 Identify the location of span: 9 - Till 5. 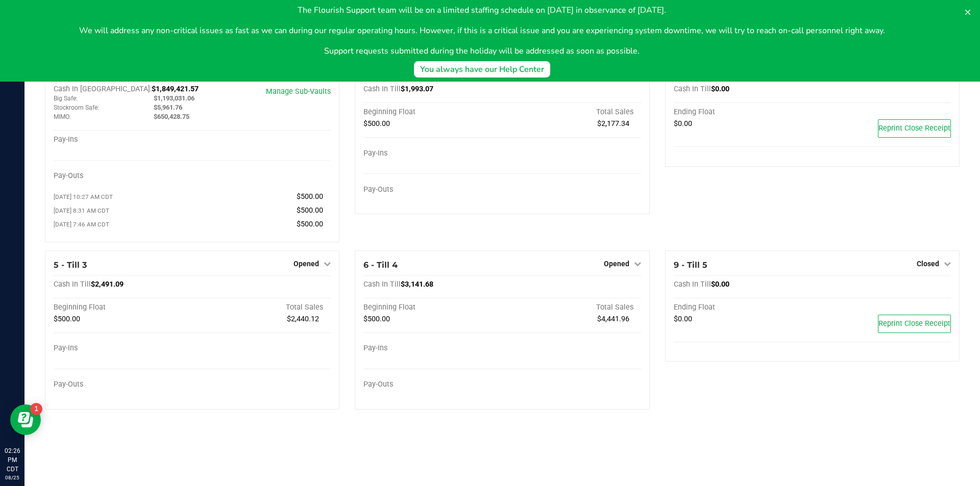
(691, 265).